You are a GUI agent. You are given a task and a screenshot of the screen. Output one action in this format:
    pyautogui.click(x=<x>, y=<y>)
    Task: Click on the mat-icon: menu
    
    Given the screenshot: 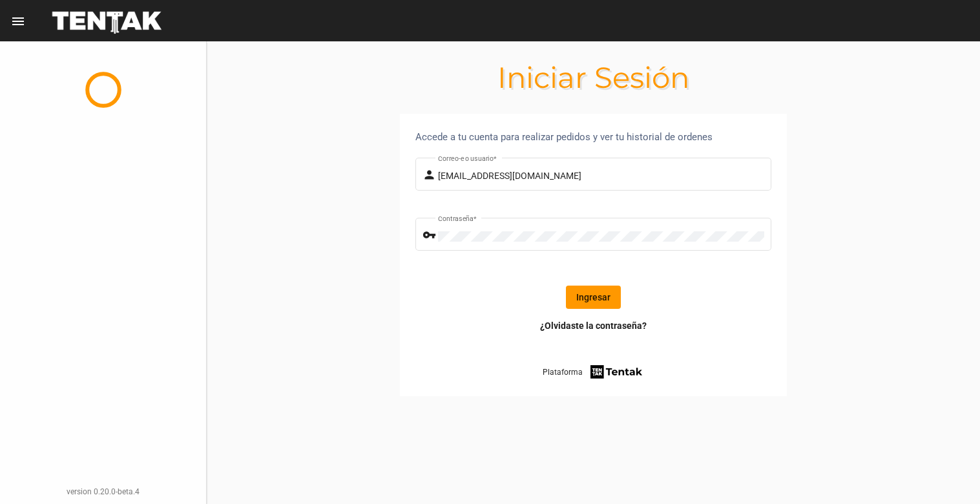 What is the action you would take?
    pyautogui.click(x=18, y=21)
    